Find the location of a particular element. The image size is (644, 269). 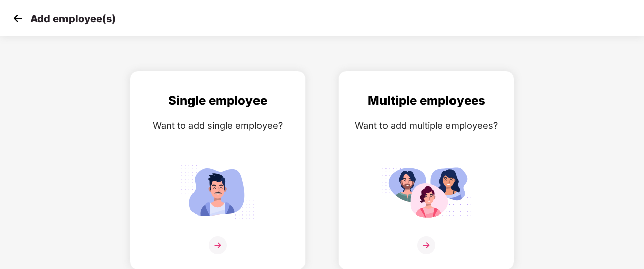

img: svg+xml;base64,PHN2ZyB4bWxucz0iaHR0cDovL3d3dy53My5vcmcvMjAwMC9zdmciIGlkPSJNdWx0aXBsZV9lbXBsb3llZS... is located at coordinates (426, 191).